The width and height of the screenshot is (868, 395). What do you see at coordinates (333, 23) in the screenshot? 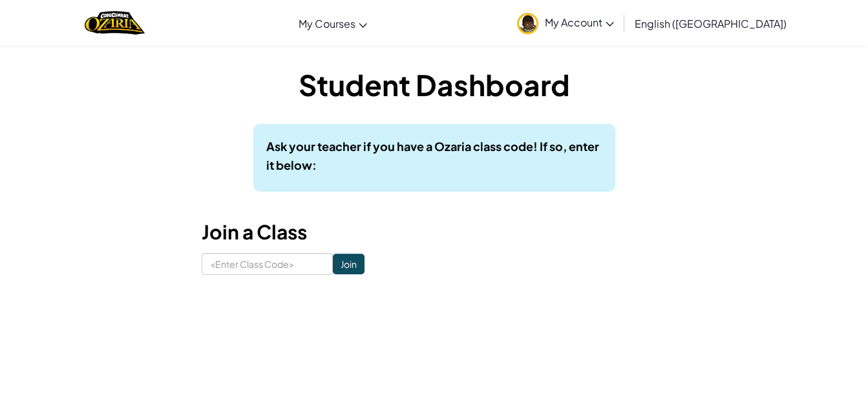
I see `a: My Courses` at bounding box center [333, 23].